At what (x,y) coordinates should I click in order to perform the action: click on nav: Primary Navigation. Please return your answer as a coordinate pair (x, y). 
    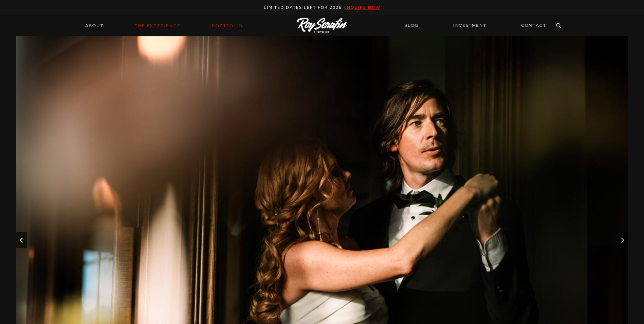
    Looking at the image, I should click on (164, 26).